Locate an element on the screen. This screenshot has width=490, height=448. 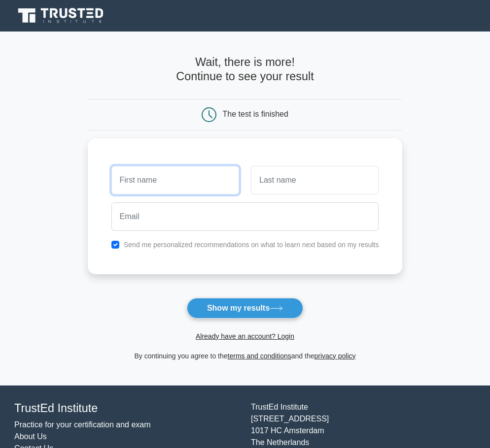
input: First name is located at coordinates (175, 180).